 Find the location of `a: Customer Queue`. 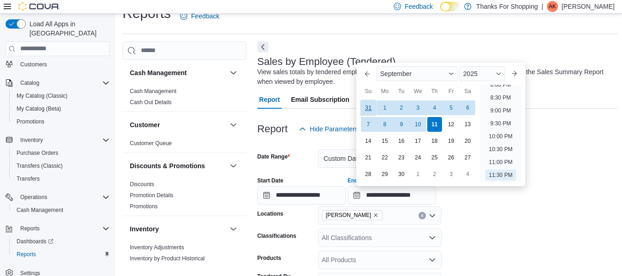

a: Customer Queue is located at coordinates (151, 143).